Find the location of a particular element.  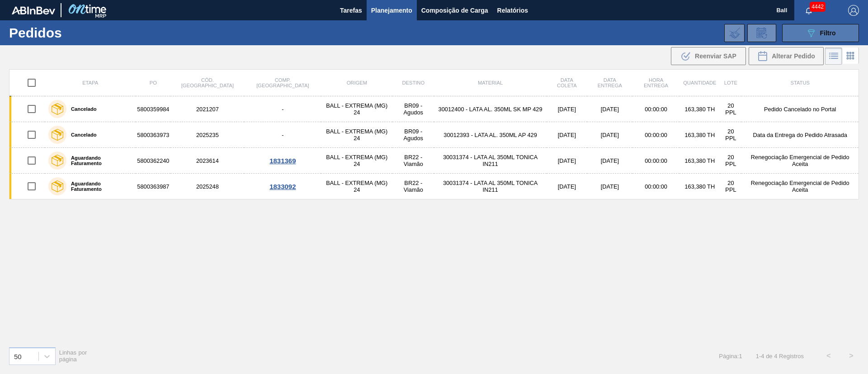

span: Planejamento is located at coordinates (392, 10).